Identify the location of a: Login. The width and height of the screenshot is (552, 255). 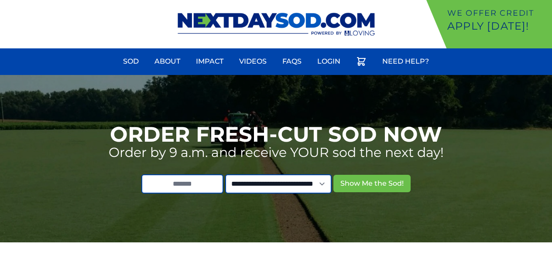
(328, 61).